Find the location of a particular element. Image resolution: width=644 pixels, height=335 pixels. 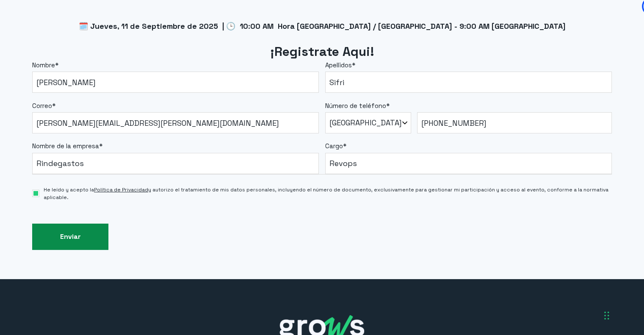

span: Nombre de la empresa is located at coordinates (66, 146).